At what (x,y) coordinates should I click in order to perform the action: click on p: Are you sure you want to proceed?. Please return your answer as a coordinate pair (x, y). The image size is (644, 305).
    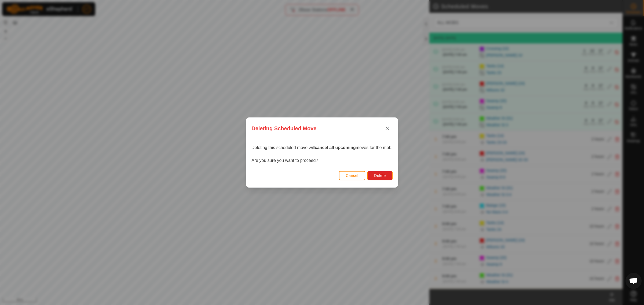
    Looking at the image, I should click on (322, 161).